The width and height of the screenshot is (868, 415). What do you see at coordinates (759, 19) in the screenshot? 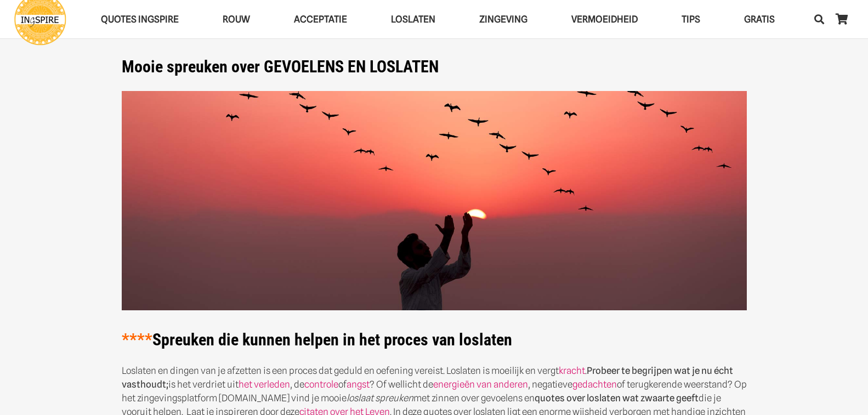
I see `a: GRATISGRATIS Menu` at bounding box center [759, 19].